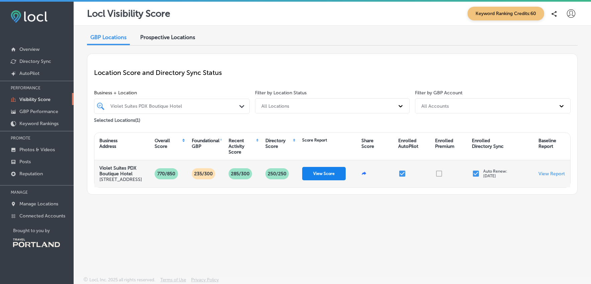  I want to click on p: 770/850, so click(166, 174).